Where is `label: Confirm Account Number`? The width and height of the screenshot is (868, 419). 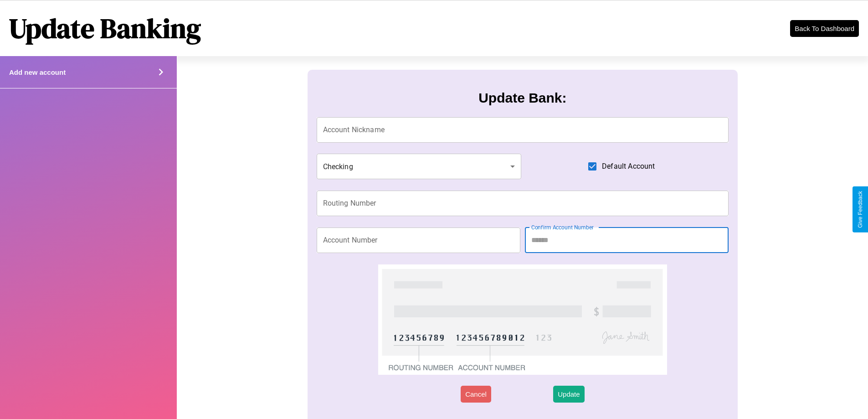
label: Confirm Account Number is located at coordinates (562, 227).